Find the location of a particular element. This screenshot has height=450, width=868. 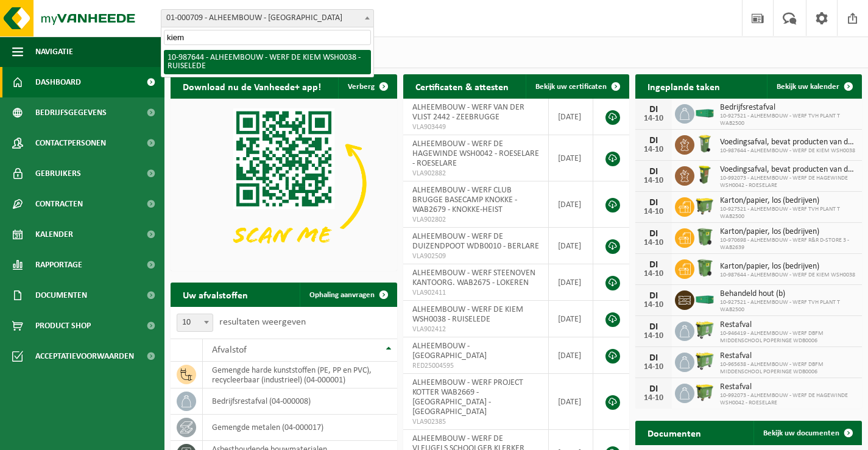

h2: Download nu de Vanheede+ app! is located at coordinates (251, 86).